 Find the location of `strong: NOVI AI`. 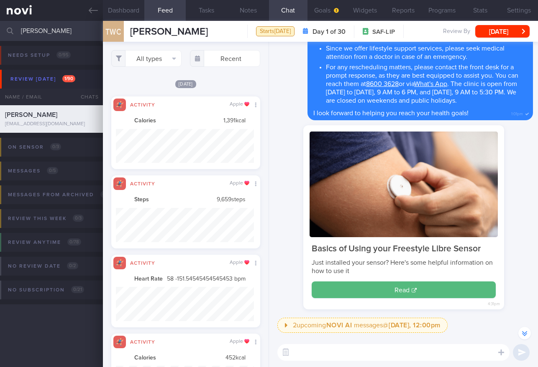

strong: NOVI AI is located at coordinates (339, 326).